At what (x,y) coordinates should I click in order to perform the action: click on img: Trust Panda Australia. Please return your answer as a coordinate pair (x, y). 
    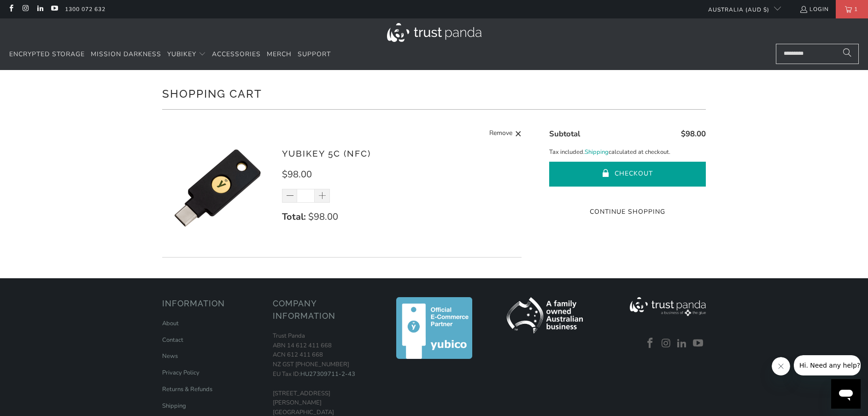
    Looking at the image, I should click on (434, 32).